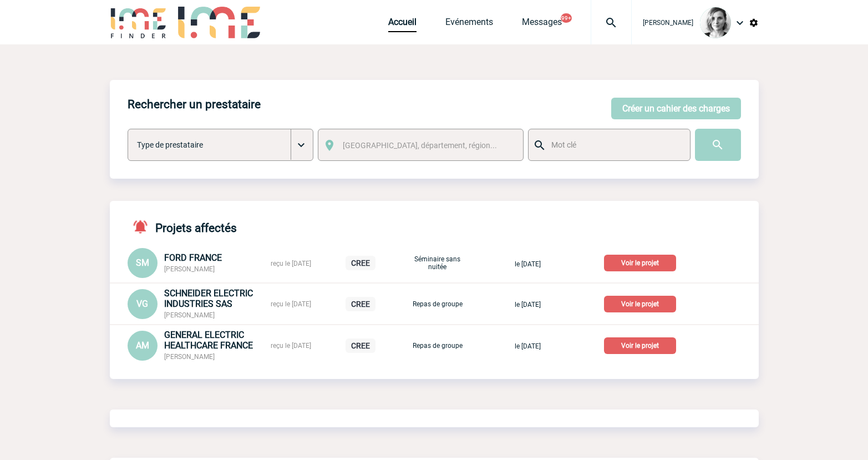 The image size is (868, 460). I want to click on a: Evénements, so click(469, 24).